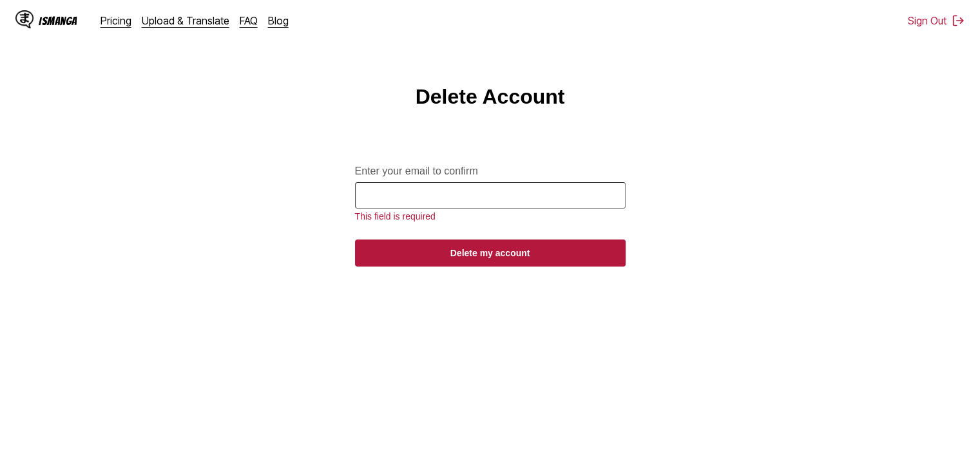  Describe the element at coordinates (490, 171) in the screenshot. I see `label: Enter your email to confirm` at that location.